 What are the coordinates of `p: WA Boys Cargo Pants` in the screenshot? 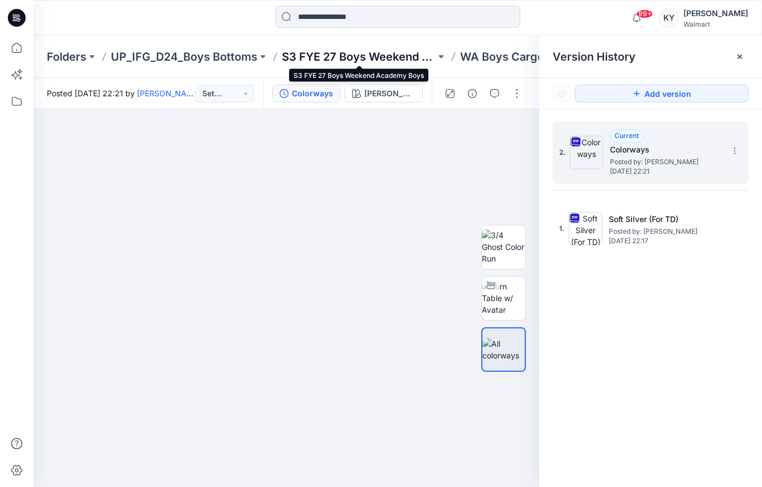 It's located at (519, 57).